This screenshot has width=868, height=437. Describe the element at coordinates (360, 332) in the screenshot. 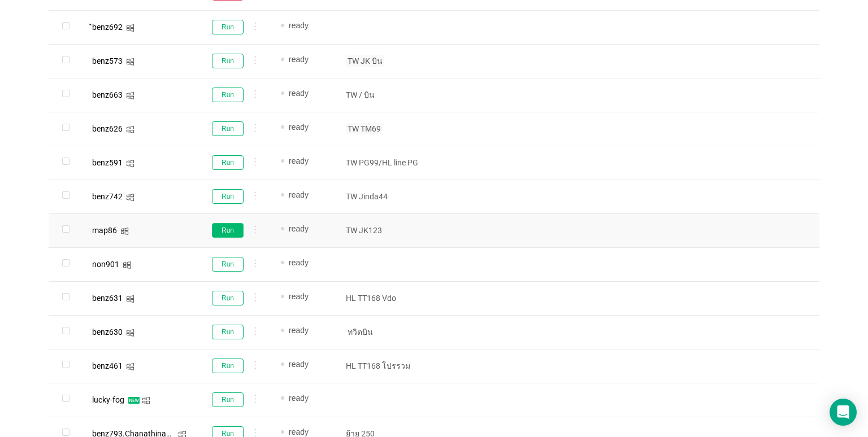

I see `span: ทวิตบิน` at that location.